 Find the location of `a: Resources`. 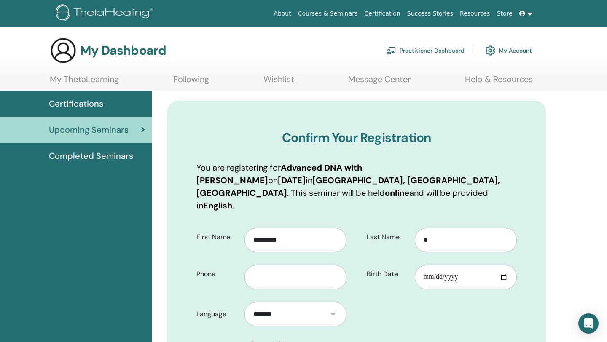

a: Resources is located at coordinates (475, 13).